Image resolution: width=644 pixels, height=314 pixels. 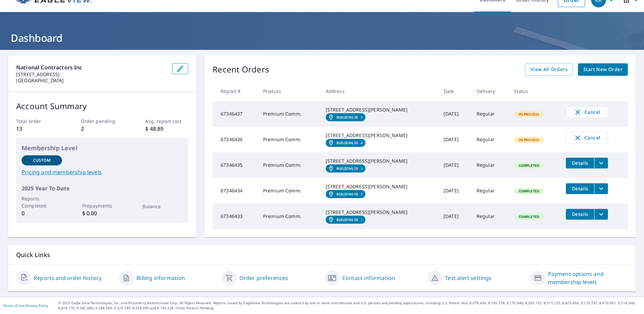 What do you see at coordinates (468, 278) in the screenshot?
I see `a: Text alert settings` at bounding box center [468, 278].